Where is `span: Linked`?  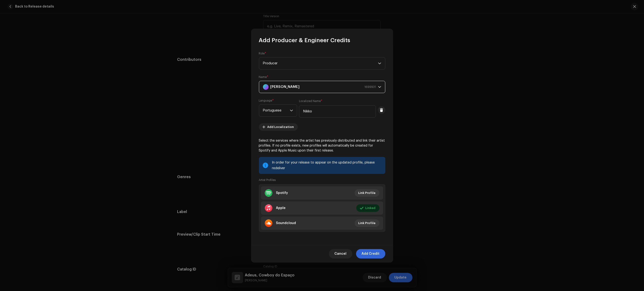
span: Linked is located at coordinates (370, 208).